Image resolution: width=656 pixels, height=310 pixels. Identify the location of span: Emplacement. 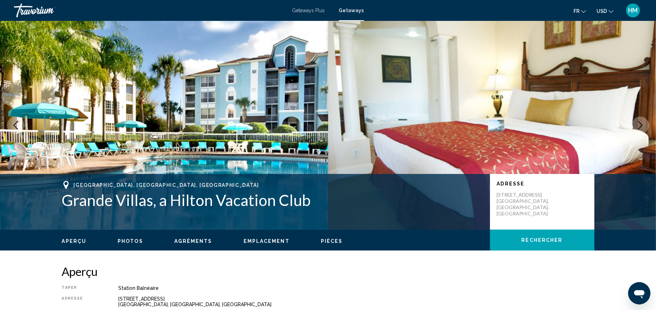
(267, 241).